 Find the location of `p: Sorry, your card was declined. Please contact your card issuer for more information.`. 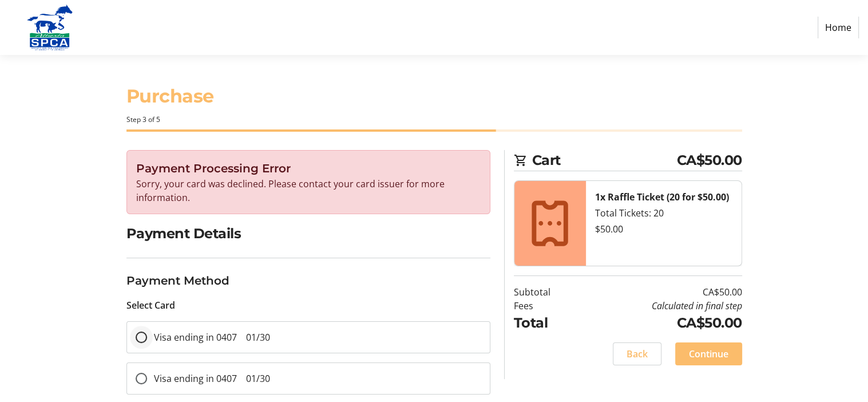

p: Sorry, your card was declined. Please contact your card issuer for more information. is located at coordinates (308, 191).